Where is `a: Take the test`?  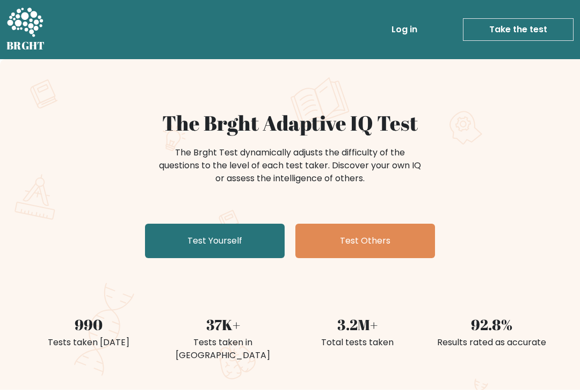 a: Take the test is located at coordinates (518, 30).